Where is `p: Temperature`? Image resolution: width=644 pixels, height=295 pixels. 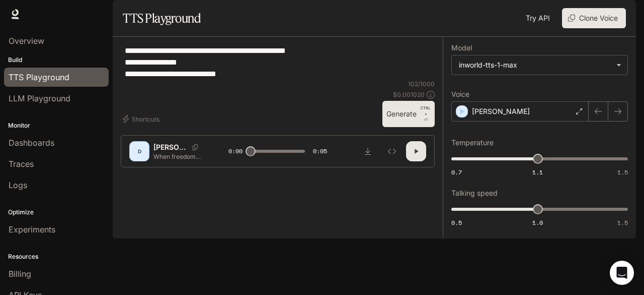 p: Temperature is located at coordinates (473, 143).